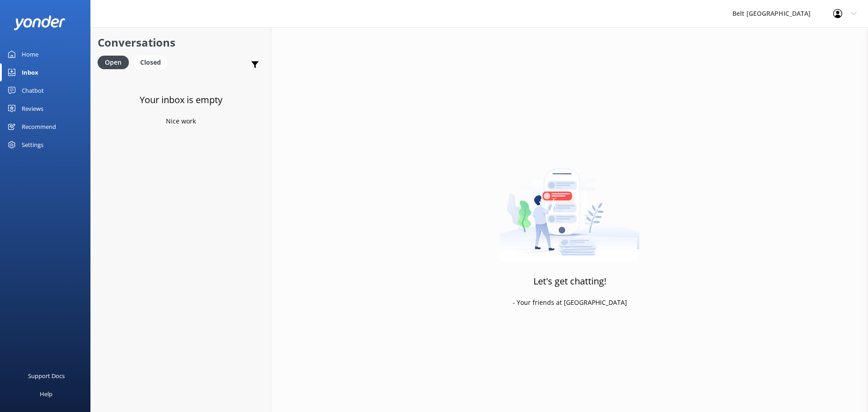 Image resolution: width=868 pixels, height=412 pixels. Describe the element at coordinates (30, 72) in the screenshot. I see `div: Inbox` at that location.